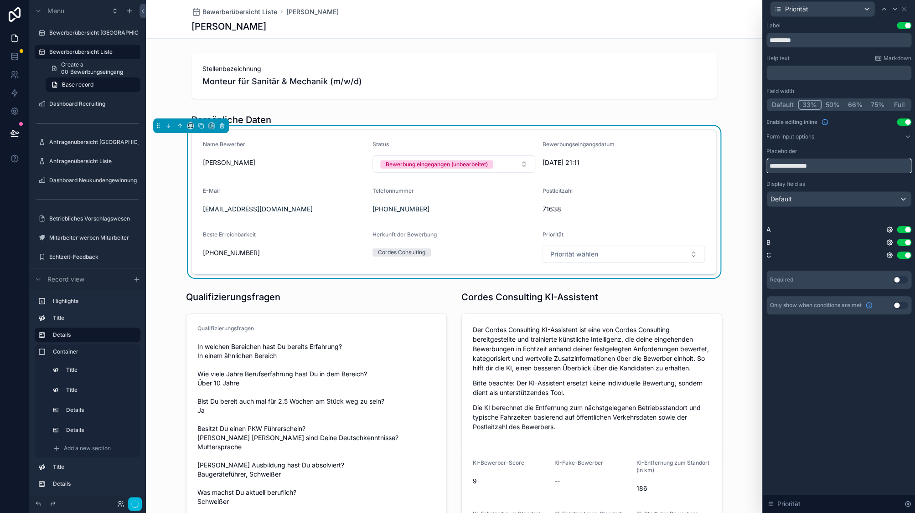  Describe the element at coordinates (93, 352) in the screenshot. I see `label: Container` at that location.